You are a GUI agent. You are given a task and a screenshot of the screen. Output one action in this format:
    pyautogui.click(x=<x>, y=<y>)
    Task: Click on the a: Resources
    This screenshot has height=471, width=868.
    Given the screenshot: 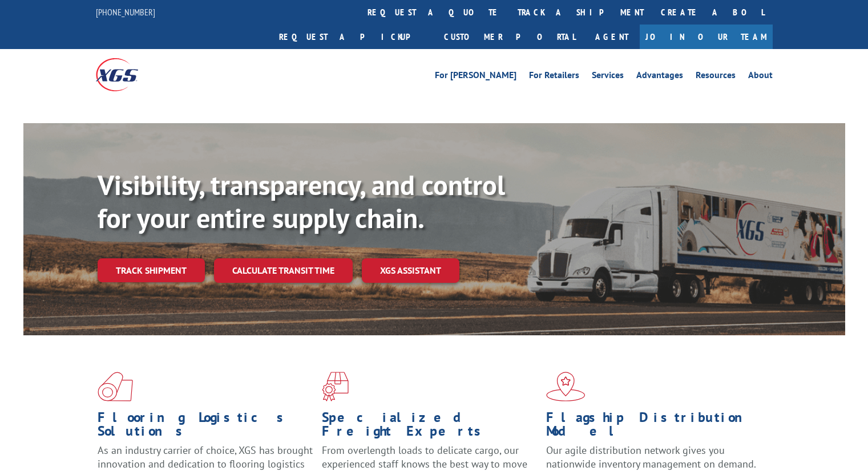 What is the action you would take?
    pyautogui.click(x=716, y=77)
    